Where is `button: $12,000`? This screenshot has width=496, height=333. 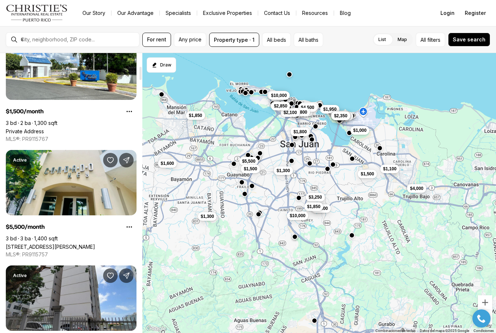 button: $12,000 is located at coordinates (278, 95).